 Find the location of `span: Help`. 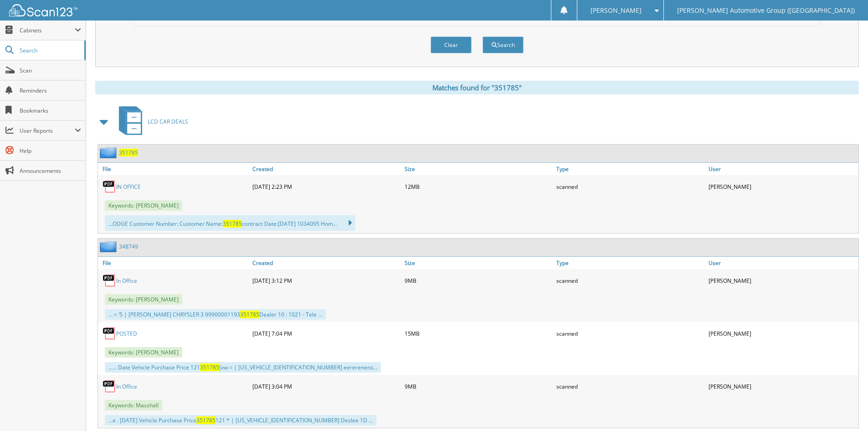

span: Help is located at coordinates (50, 151).